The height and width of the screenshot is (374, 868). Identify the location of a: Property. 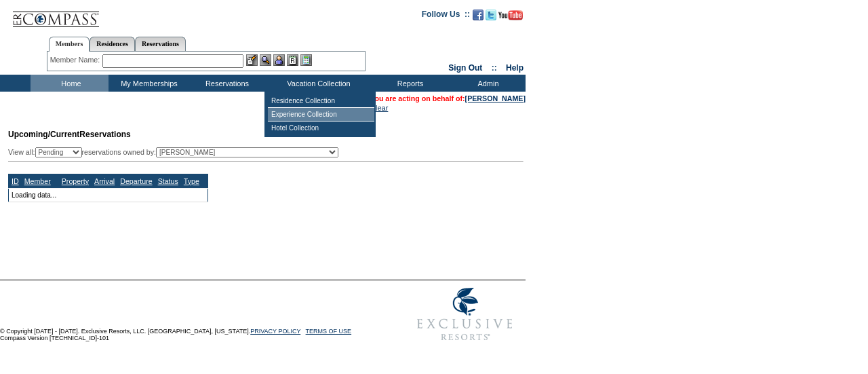
(76, 181).